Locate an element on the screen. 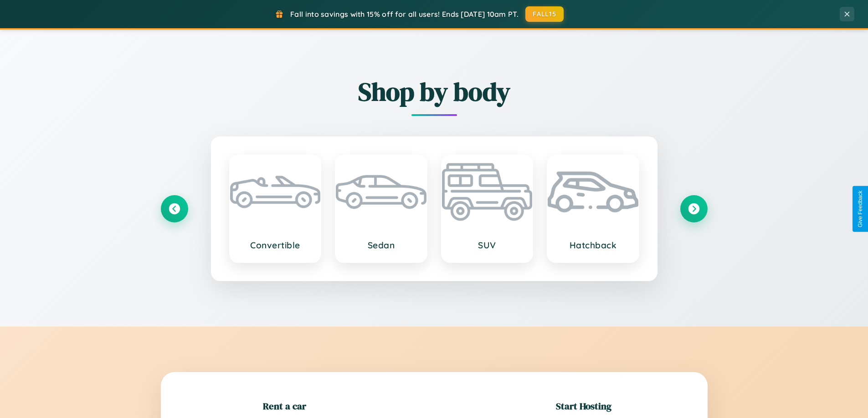  h2: Shop by body is located at coordinates (434, 92).